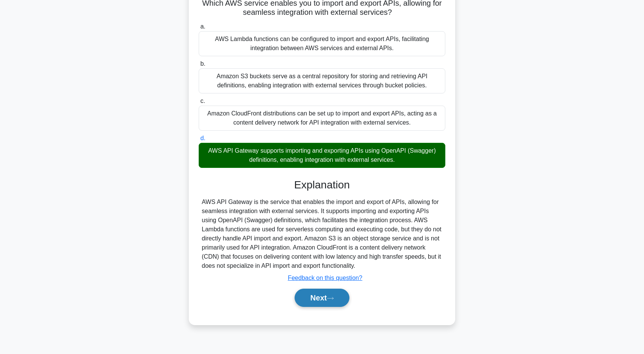 The width and height of the screenshot is (644, 354). Describe the element at coordinates (202, 26) in the screenshot. I see `span: a.` at that location.